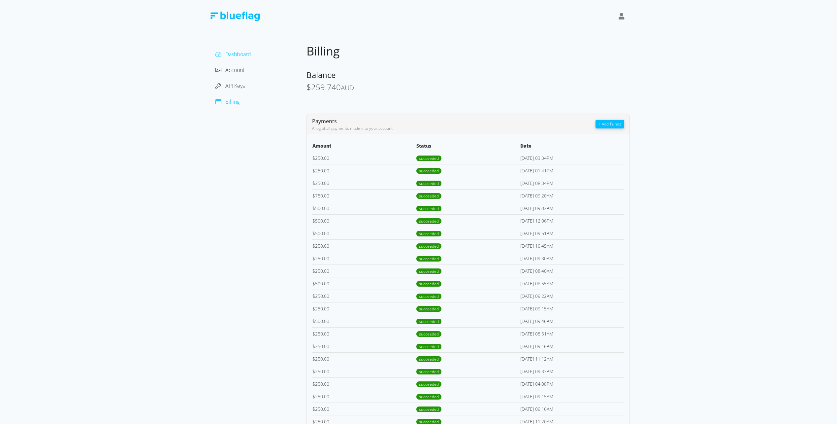 The height and width of the screenshot is (424, 837). Describe the element at coordinates (364, 195) in the screenshot. I see `td: 750.00` at that location.